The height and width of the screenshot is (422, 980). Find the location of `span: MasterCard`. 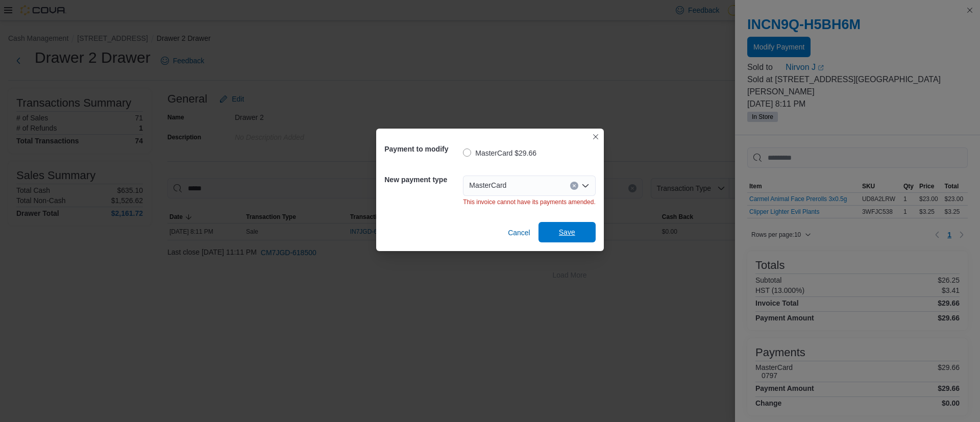

span: MasterCard is located at coordinates (487, 185).